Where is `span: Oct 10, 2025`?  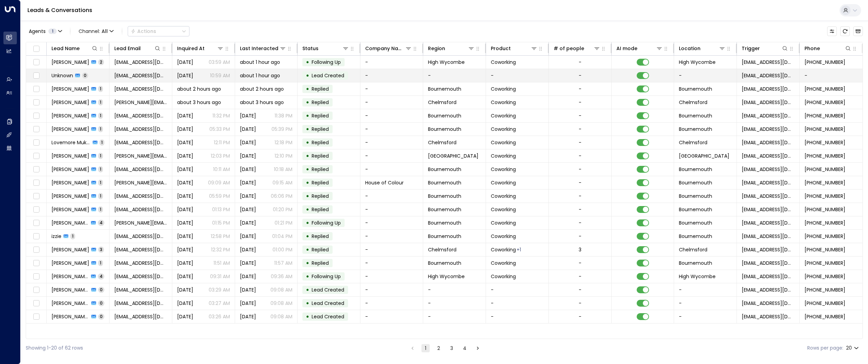
span: Oct 10, 2025 is located at coordinates (248, 237).